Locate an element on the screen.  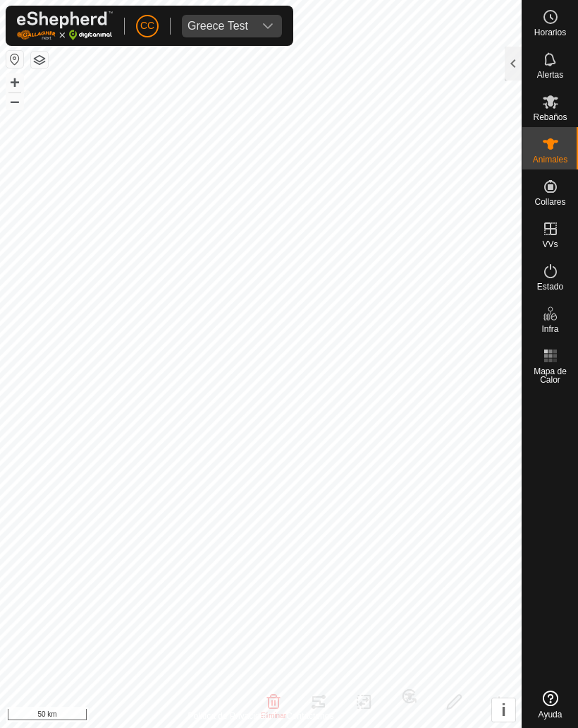
span: Animales is located at coordinates (550, 159).